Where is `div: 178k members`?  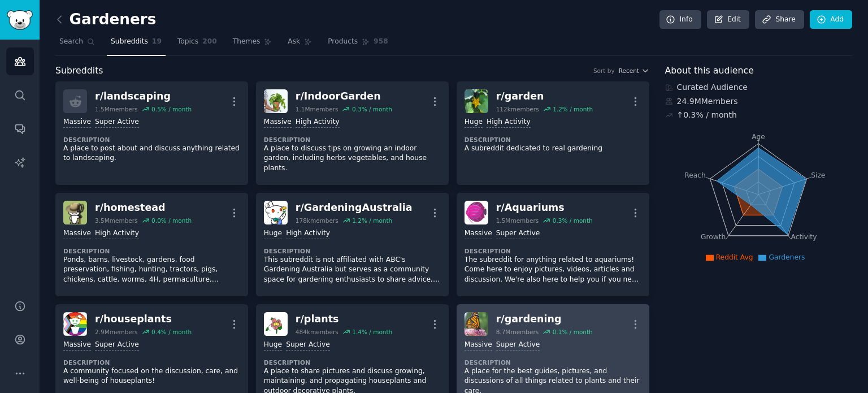 div: 178k members is located at coordinates (317, 221).